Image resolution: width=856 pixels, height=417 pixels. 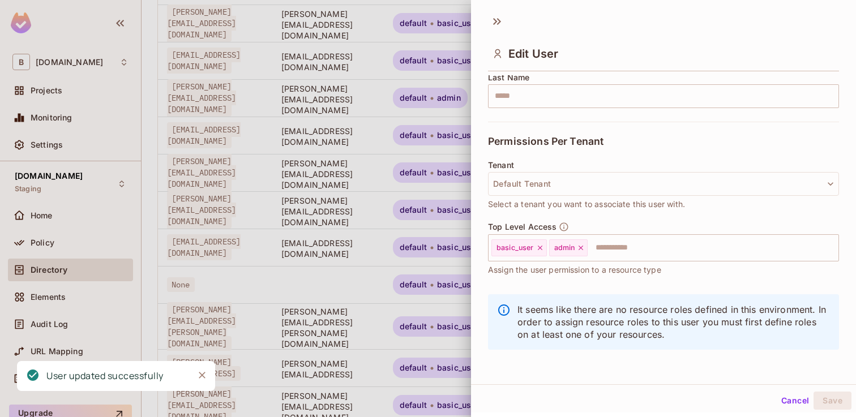 What do you see at coordinates (508, 78) in the screenshot?
I see `span: Last Name` at bounding box center [508, 78].